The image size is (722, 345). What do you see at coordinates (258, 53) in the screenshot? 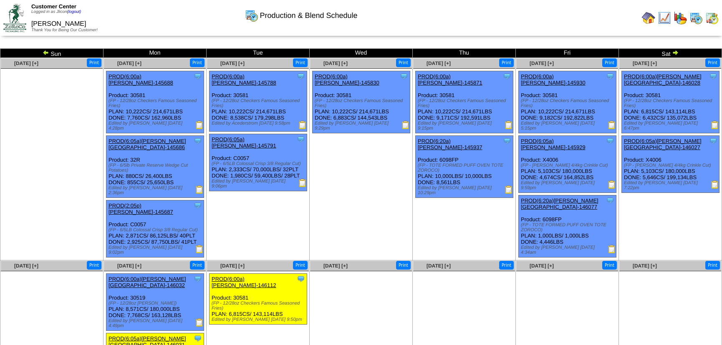
I see `td: Tue` at bounding box center [258, 53].